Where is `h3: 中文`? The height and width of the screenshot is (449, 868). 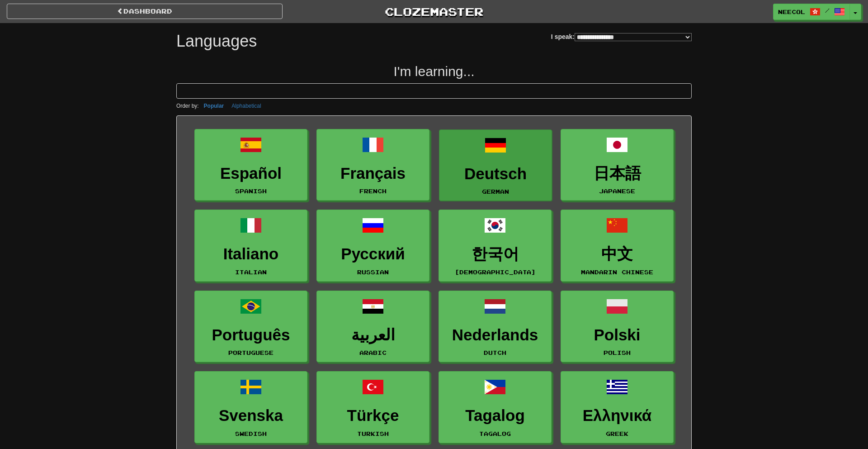
h3: 中文 is located at coordinates (617, 254).